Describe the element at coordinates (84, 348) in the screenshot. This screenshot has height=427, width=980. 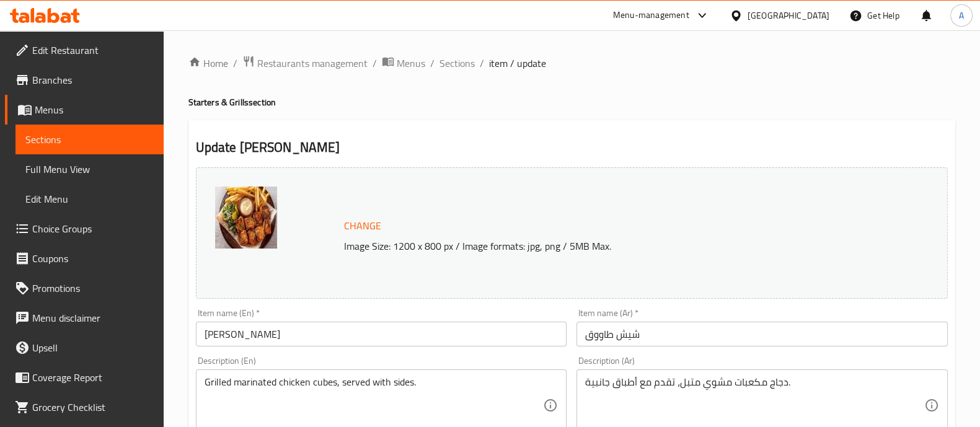
I see `a: Upsell` at that location.